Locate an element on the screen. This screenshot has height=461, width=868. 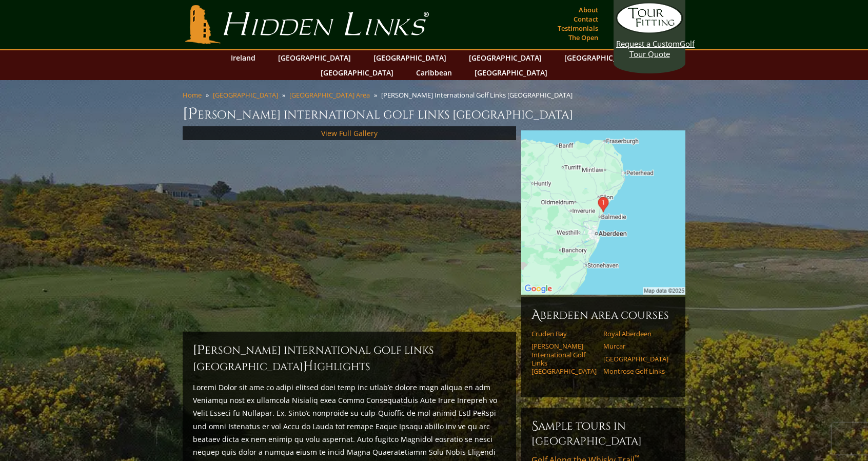
span: Request a Custom is located at coordinates (648, 44).